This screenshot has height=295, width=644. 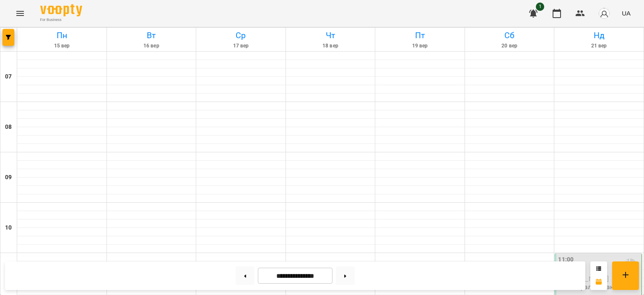 I want to click on h6: 15 вер, so click(x=62, y=46).